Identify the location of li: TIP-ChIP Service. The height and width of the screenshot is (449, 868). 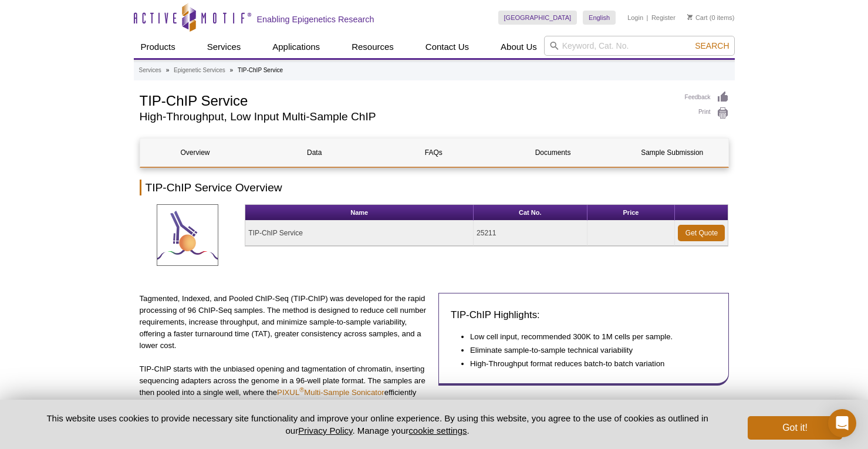
(260, 70).